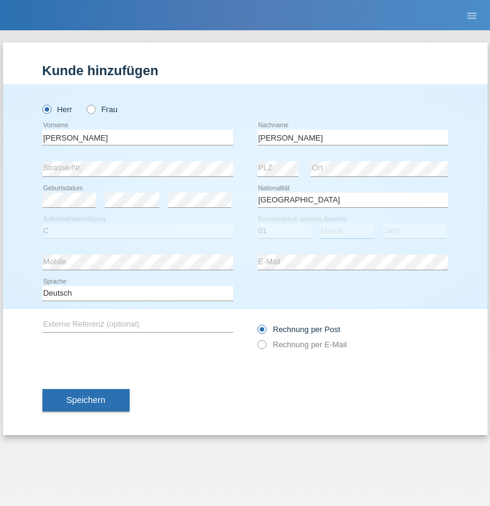 The width and height of the screenshot is (490, 506). Describe the element at coordinates (299, 329) in the screenshot. I see `label: Rechnung per Post` at that location.